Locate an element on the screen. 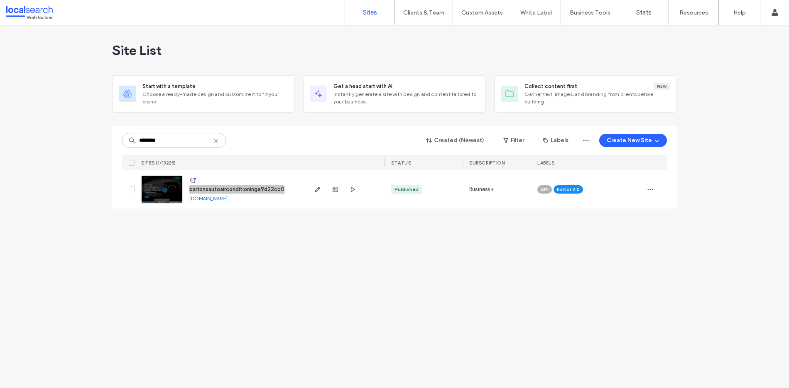  label: Business Tools is located at coordinates (590, 12).